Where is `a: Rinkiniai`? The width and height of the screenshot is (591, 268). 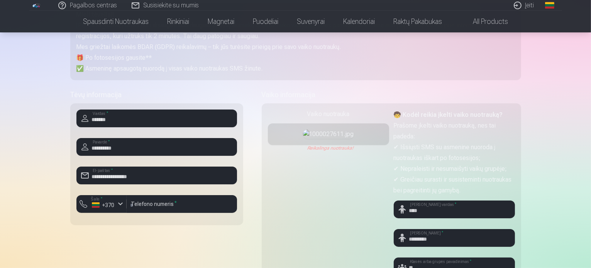
a: Rinkiniai is located at coordinates (178, 22).